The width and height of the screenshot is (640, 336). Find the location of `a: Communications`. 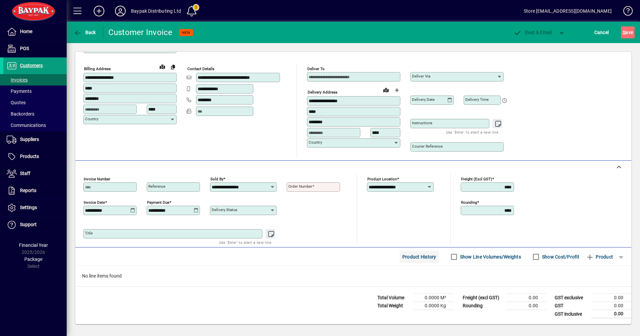

a: Communications is located at coordinates (35, 125).